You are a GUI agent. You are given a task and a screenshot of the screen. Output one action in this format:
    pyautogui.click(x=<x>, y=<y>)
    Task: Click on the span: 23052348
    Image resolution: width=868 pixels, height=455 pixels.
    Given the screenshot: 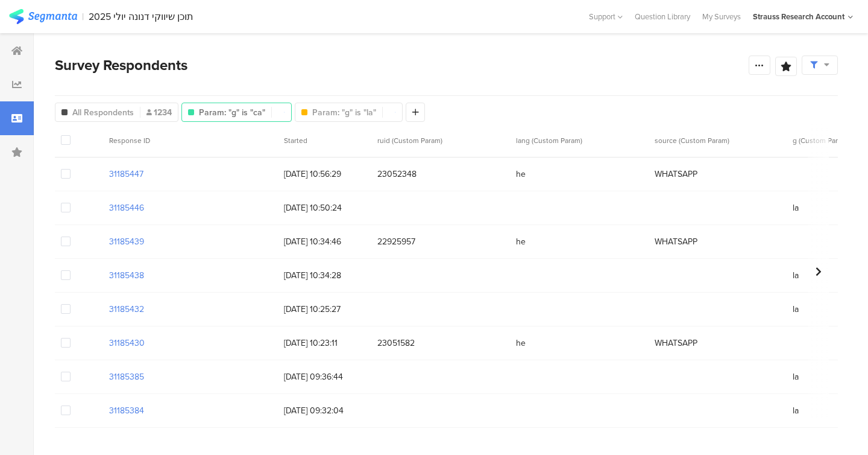 What is the action you would take?
    pyautogui.click(x=441, y=174)
    